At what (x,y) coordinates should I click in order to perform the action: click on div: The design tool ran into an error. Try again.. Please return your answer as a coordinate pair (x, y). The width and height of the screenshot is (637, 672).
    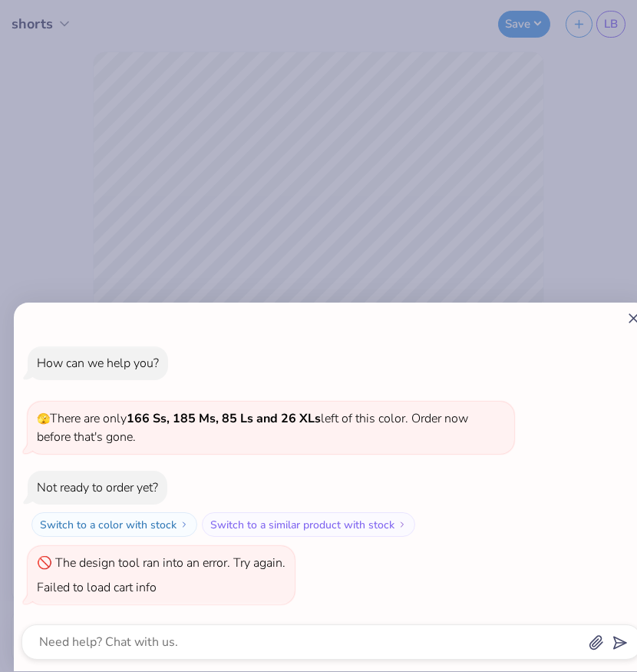
    Looking at the image, I should click on (171, 563).